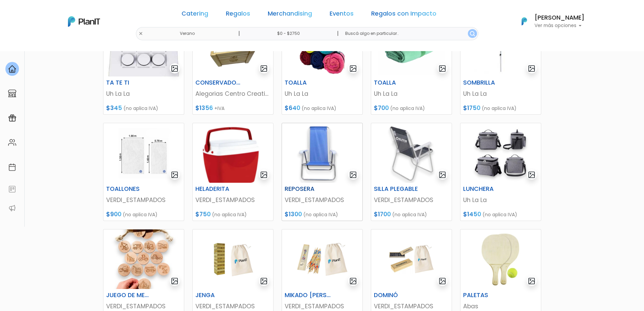 The image size is (644, 311). What do you see at coordinates (322, 172) in the screenshot?
I see `a: gallery-light REPOSERA VERDI_ESTAMPADOS $1300 (no aplica IVA)` at bounding box center [322, 172].